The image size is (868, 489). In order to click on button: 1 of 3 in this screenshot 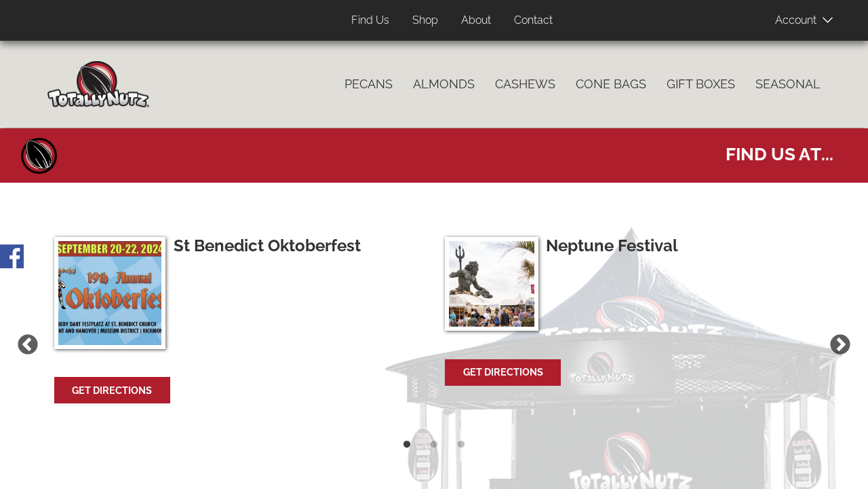, I will do `click(407, 448)`.